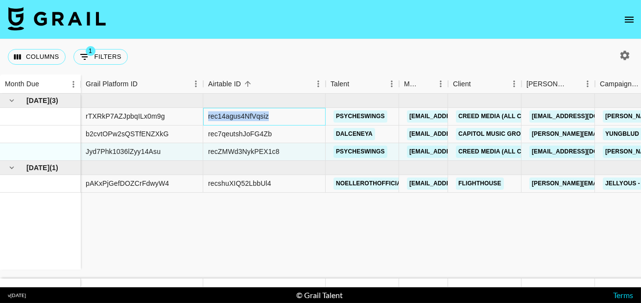 The image size is (641, 303). I want to click on div: Jyd7Phk1036lZyy14Asu, so click(123, 151).